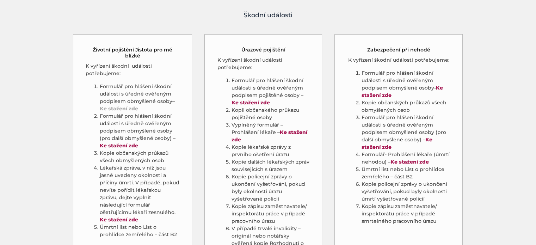  Describe the element at coordinates (398, 50) in the screenshot. I see `h5: Zabezpečení při nehodě` at that location.